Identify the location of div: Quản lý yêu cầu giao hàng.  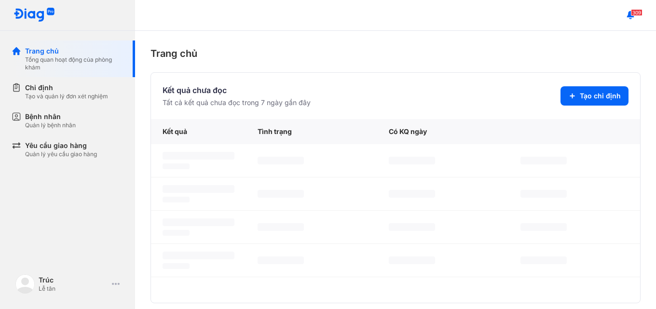
(61, 154).